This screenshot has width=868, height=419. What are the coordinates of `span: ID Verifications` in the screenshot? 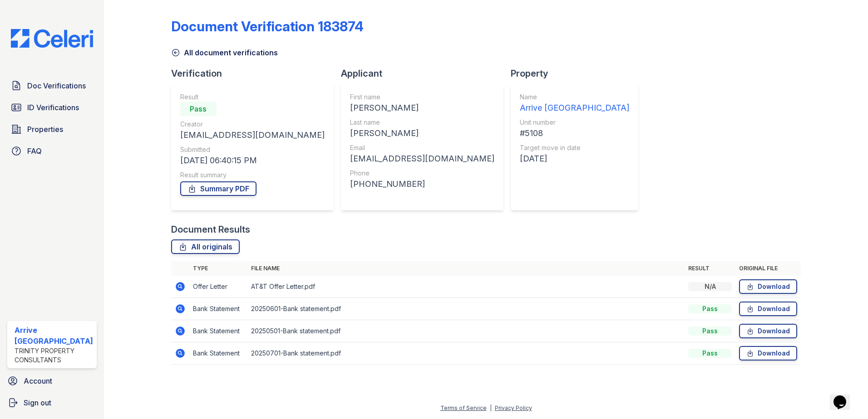 It's located at (53, 108).